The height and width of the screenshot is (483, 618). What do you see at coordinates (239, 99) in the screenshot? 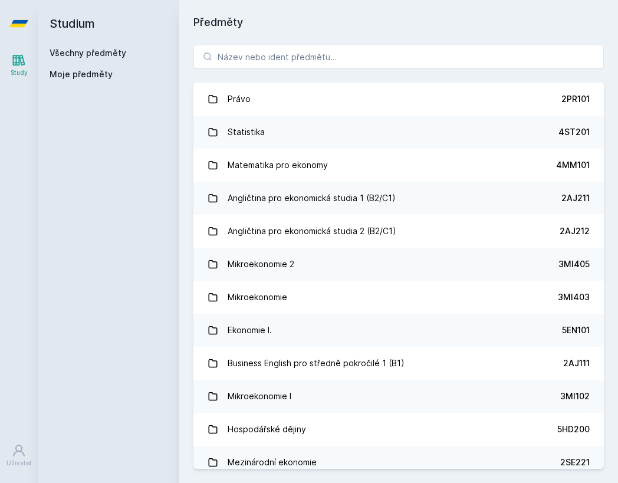
I see `div: Právo` at bounding box center [239, 99].